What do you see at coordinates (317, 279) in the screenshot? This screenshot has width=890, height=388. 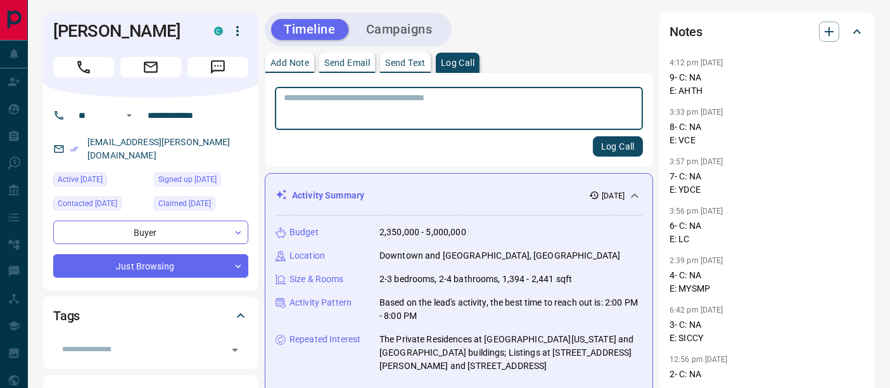 I see `p: Size & Rooms` at bounding box center [317, 279].